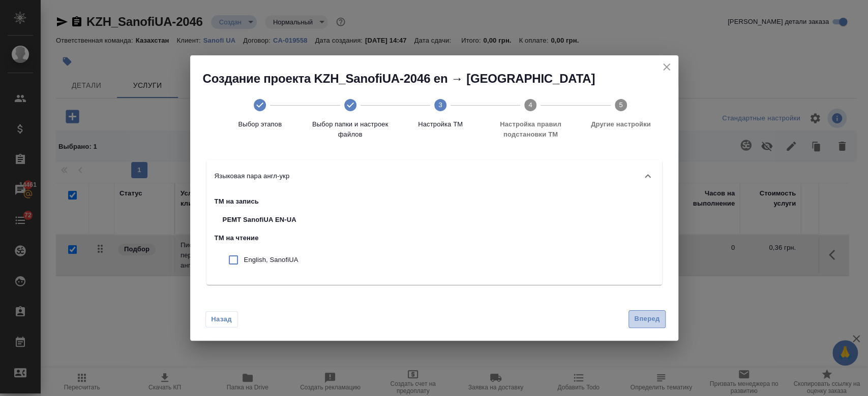  Describe the element at coordinates (440, 105) in the screenshot. I see `text: 3` at that location.